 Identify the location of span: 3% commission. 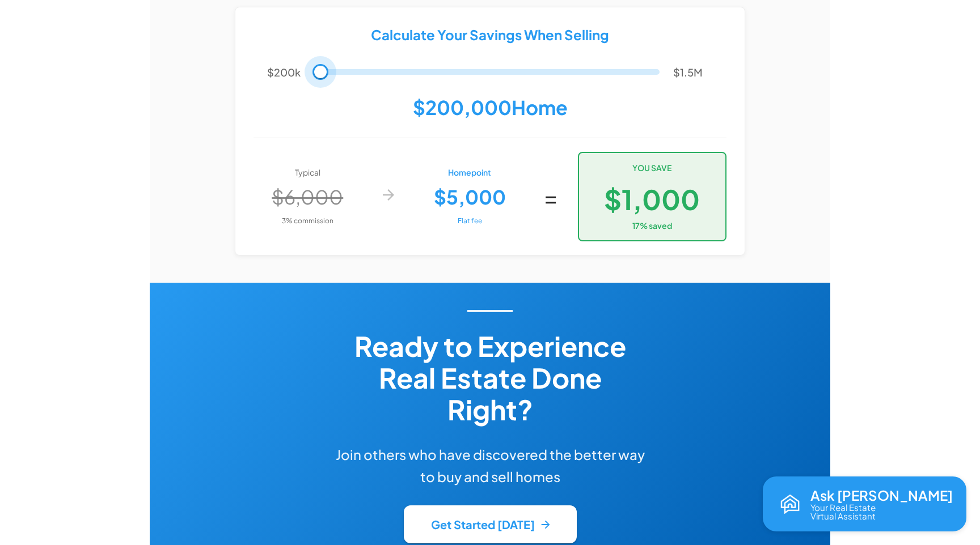
(307, 220).